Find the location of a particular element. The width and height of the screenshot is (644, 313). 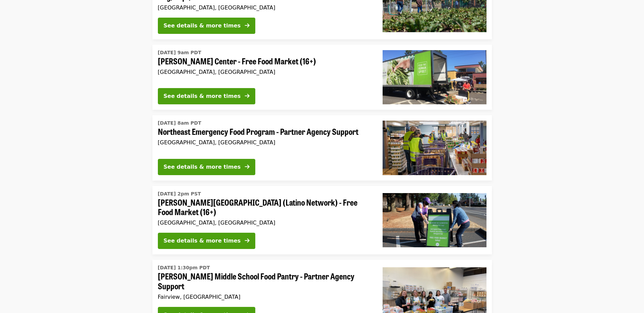

span: Northeast Emergency Food Program - Partner Agency Support is located at coordinates (265, 132).